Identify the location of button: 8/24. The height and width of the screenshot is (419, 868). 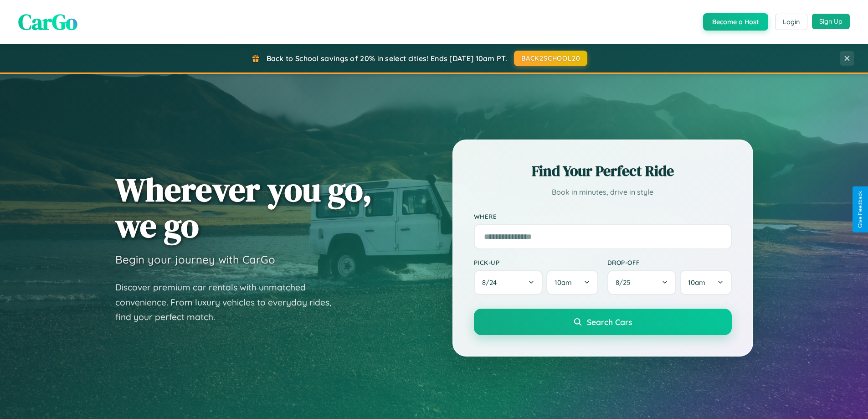
(509, 282).